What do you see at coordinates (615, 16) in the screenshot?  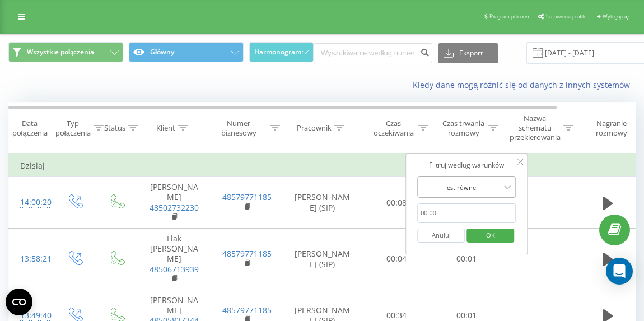 I see `span: Wyloguj się` at bounding box center [615, 16].